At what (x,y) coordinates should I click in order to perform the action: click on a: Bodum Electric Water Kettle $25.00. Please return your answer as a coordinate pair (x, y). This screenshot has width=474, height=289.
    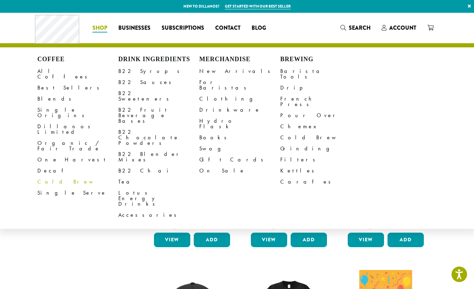
    Looking at the image, I should click on (289, 175).